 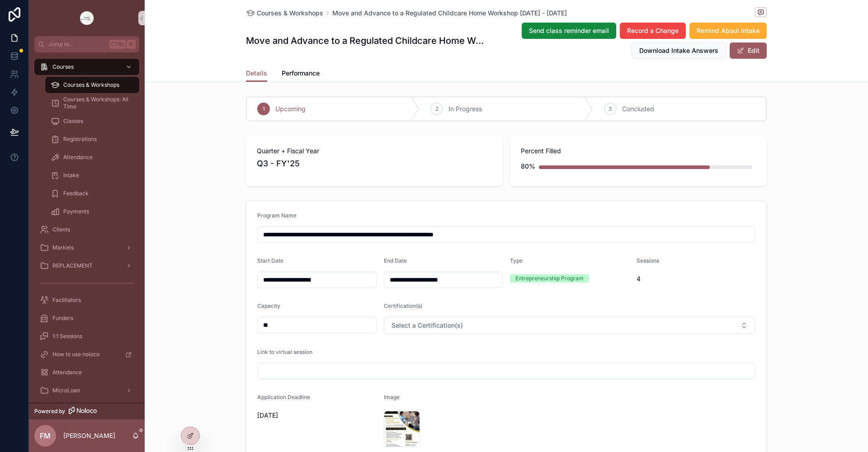 What do you see at coordinates (63, 318) in the screenshot?
I see `span: Funders` at bounding box center [63, 318].